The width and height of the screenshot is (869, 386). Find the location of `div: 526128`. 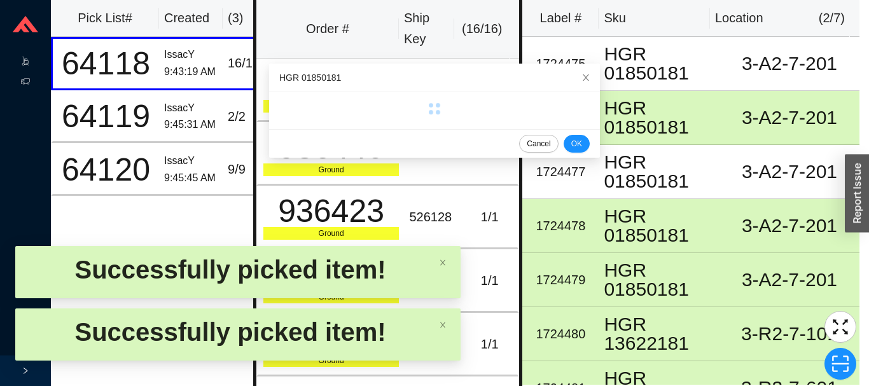

div: 526128 is located at coordinates (433, 217).